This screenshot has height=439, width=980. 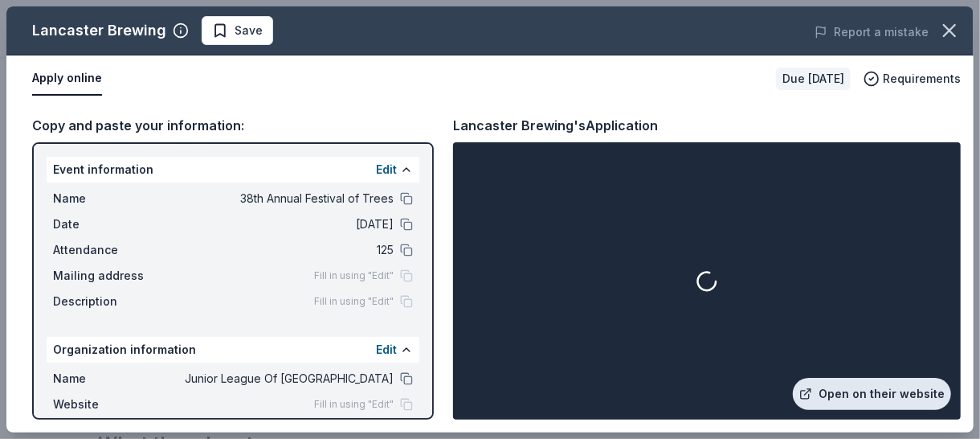 What do you see at coordinates (912, 79) in the screenshot?
I see `button: Requirements` at bounding box center [912, 79].